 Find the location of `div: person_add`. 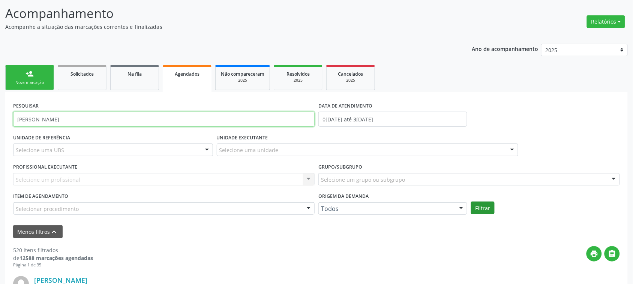

div: person_add is located at coordinates (30, 74).